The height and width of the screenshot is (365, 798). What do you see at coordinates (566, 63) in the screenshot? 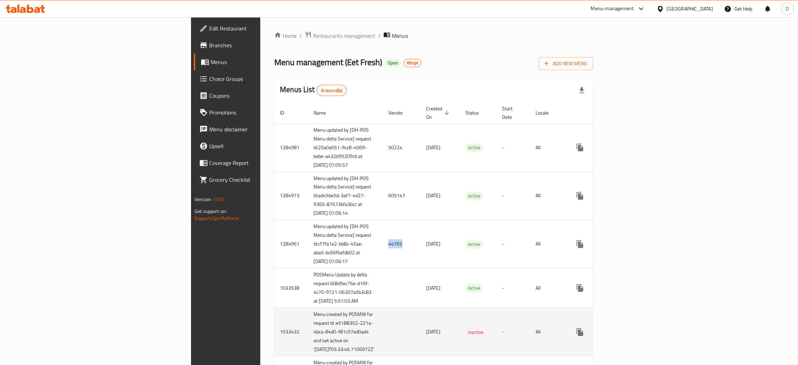
I see `button: Add New Menu` at bounding box center [566, 63].